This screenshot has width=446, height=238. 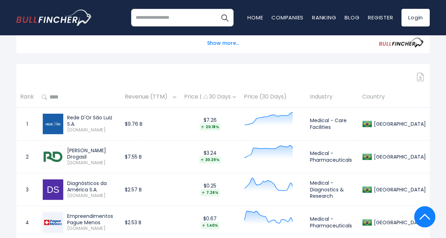 What do you see at coordinates (210, 193) in the screenshot?
I see `div: 7.26%` at bounding box center [210, 193].